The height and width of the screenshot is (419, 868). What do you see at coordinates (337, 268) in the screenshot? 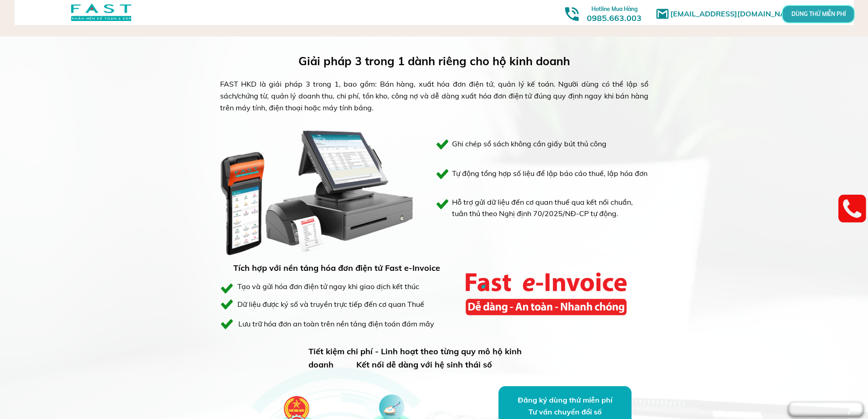
I see `h3: Tích hợp với nền tảng hóa đơn điện tử Fast e-Invoice` at bounding box center [337, 268].